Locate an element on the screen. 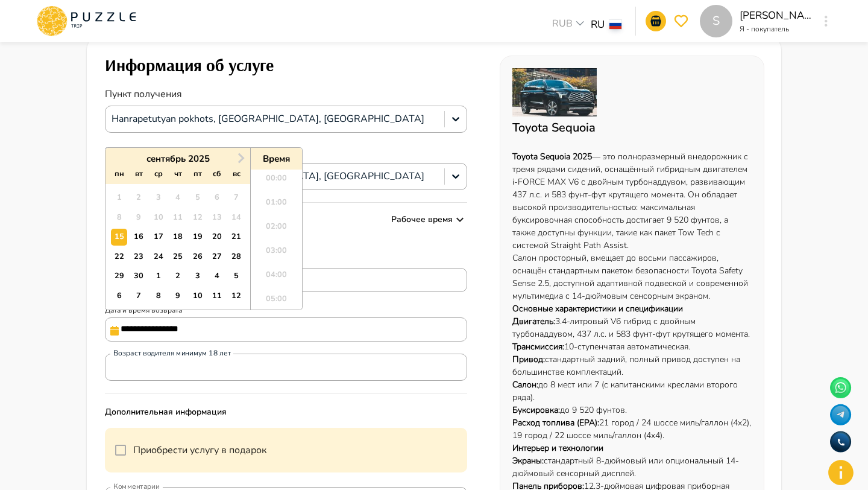 This screenshot has height=490, width=868. p: Я - покупатель is located at coordinates (776, 29).